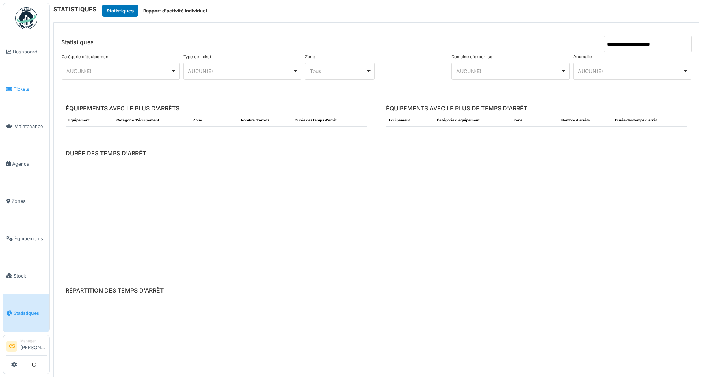 This screenshot has height=377, width=703. I want to click on span: Dashboard, so click(30, 52).